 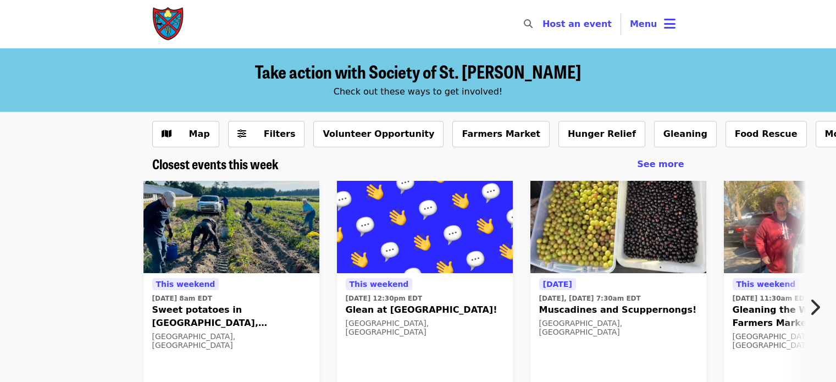 What do you see at coordinates (231, 227) in the screenshot?
I see `img: Sweet potatoes in Stantonsburg, NC on 9/20/25! organized by Society of St. Andrew` at bounding box center [231, 227].